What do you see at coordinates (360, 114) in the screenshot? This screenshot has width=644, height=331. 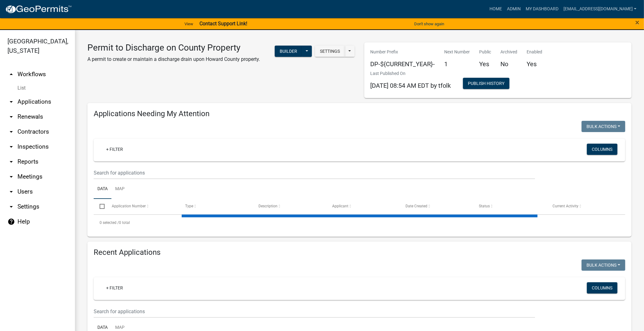 I see `h4: Applications Needing My Attention` at bounding box center [360, 114].